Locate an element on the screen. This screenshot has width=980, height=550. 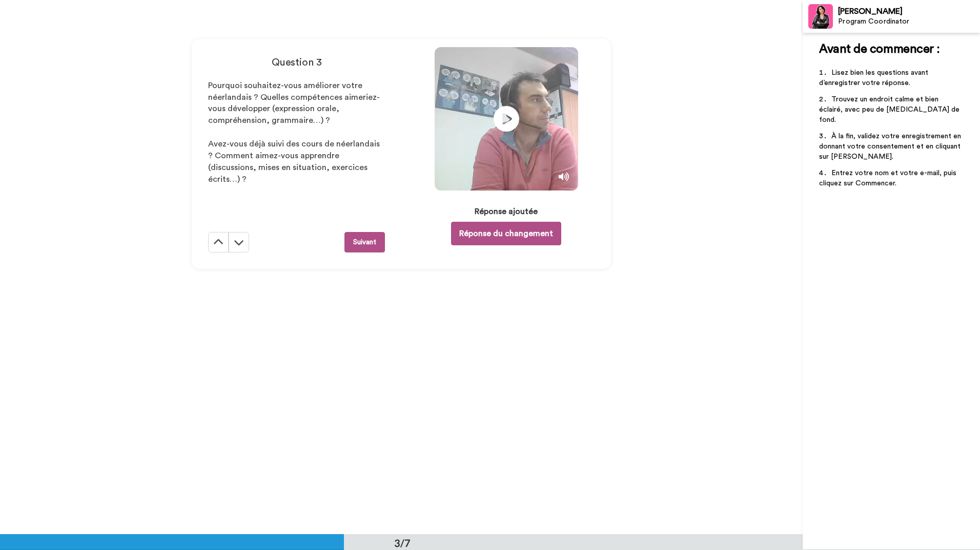
span: Lisez bien les questions avant d’enregistrer votre réponse. is located at coordinates (874, 78).